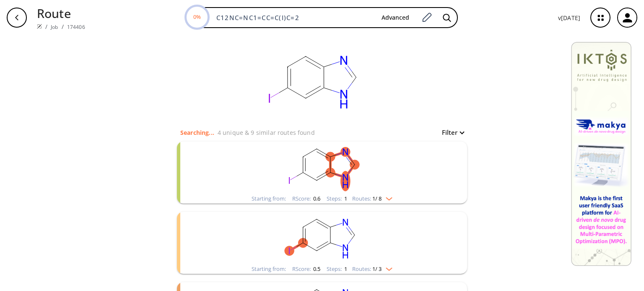  I want to click on span: 0.5, so click(316, 269).